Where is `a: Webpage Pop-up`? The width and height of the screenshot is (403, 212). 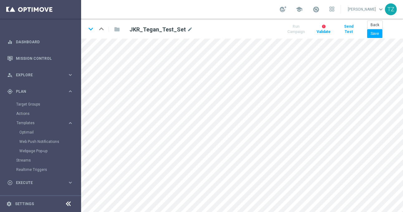 a: Webpage Pop-up is located at coordinates (42, 151).